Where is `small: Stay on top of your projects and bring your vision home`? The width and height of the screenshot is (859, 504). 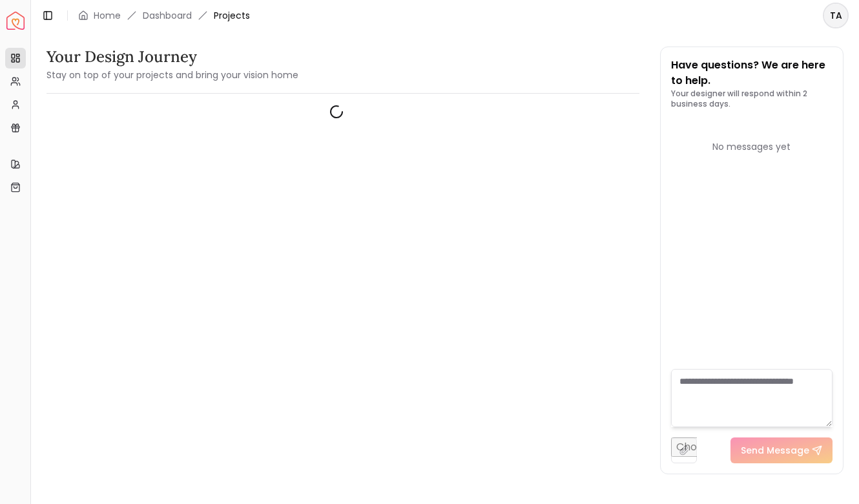
small: Stay on top of your projects and bring your vision home is located at coordinates (172, 75).